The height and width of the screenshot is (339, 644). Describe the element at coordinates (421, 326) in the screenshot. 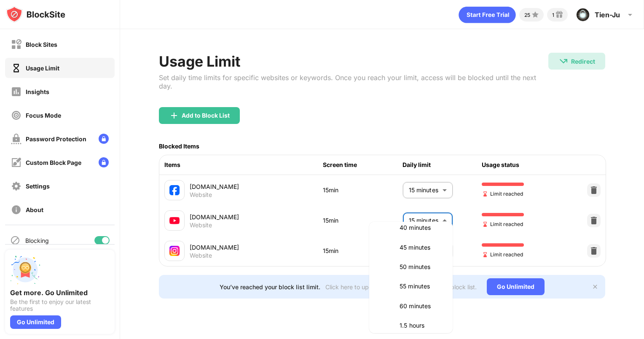

I see `p: 1.5 hours` at that location.